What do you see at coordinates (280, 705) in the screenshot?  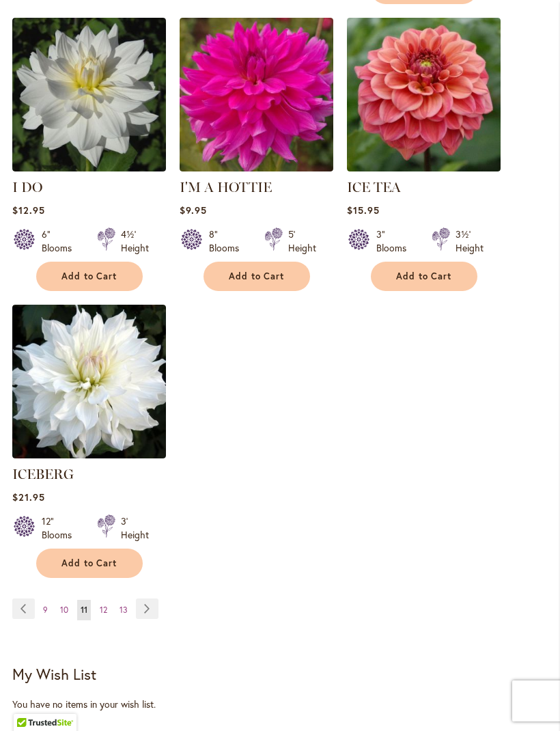 I see `div: You have no items in your wish list.` at bounding box center [280, 705].